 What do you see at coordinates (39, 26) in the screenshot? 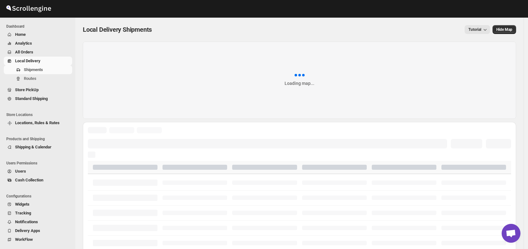
I see `span: Dashboard` at bounding box center [39, 26].